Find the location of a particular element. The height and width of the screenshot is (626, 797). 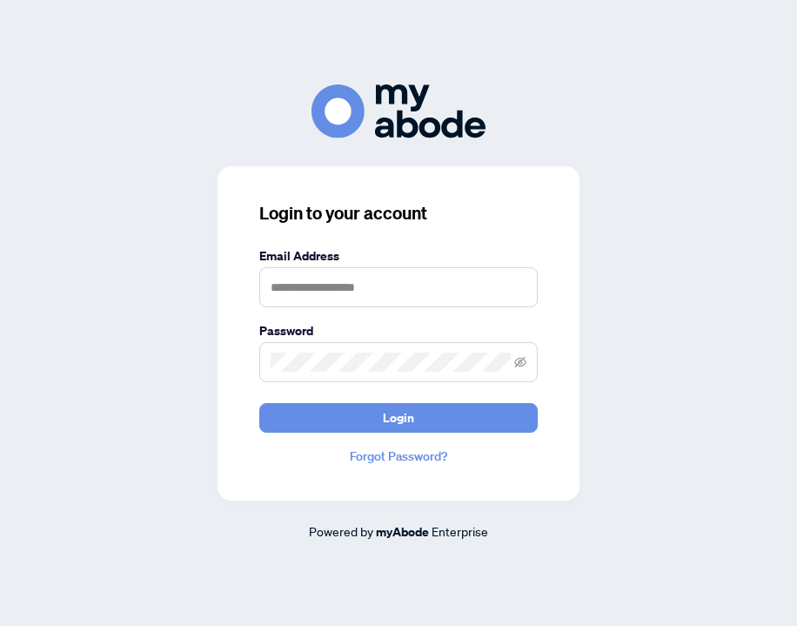

span: Enterprise is located at coordinates (460, 531).